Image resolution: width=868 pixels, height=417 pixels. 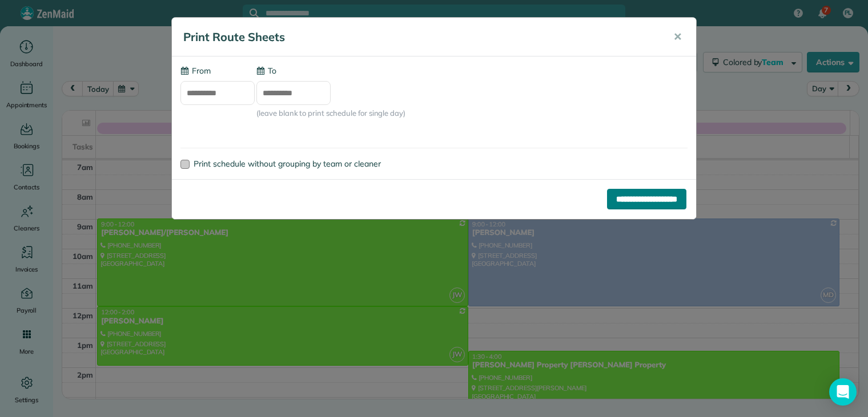 What do you see at coordinates (331, 113) in the screenshot?
I see `span: (leave blank to print schedule for single day)` at bounding box center [331, 113].